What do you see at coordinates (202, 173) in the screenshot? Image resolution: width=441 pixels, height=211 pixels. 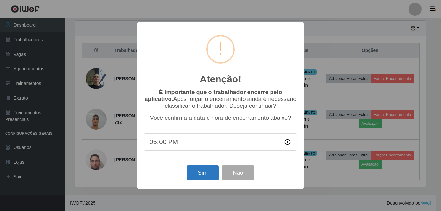 I see `button: Sim` at bounding box center [202, 173].